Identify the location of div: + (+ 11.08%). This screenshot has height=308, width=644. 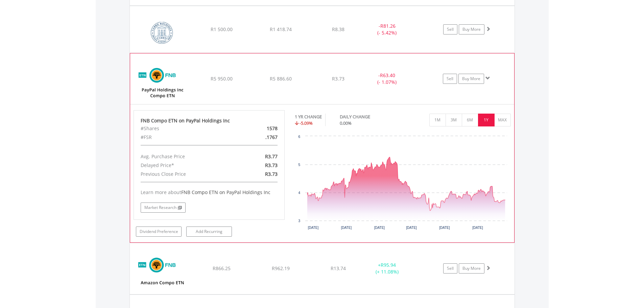
(387, 269).